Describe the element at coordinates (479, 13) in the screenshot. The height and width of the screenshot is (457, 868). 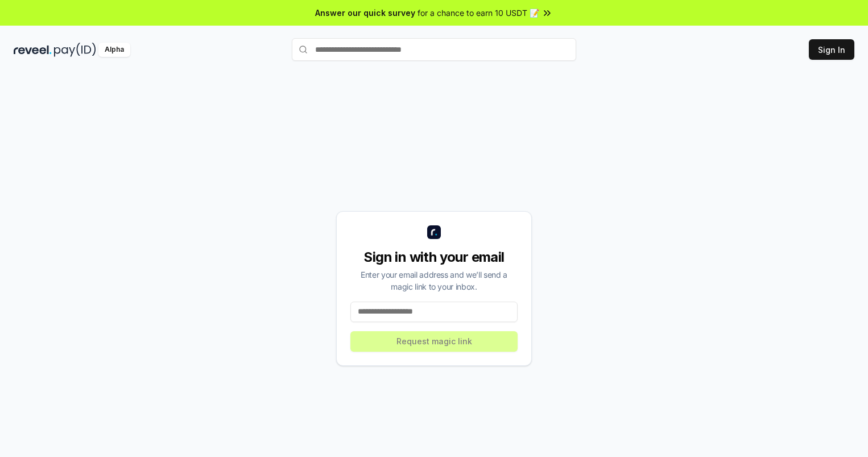
I see `span: for a chance to earn 10 USDT 📝` at that location.